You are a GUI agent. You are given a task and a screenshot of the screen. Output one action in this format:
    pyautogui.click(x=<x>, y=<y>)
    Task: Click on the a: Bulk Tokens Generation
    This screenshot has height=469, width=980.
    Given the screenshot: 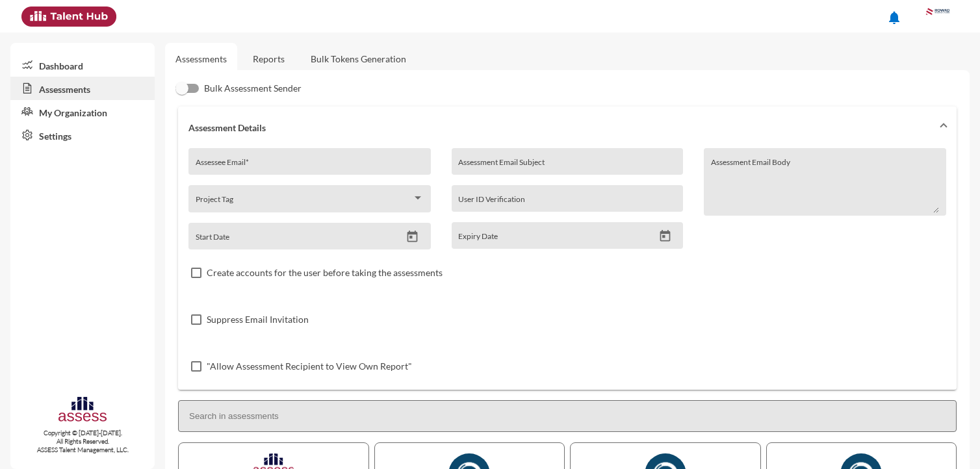 What is the action you would take?
    pyautogui.click(x=358, y=58)
    